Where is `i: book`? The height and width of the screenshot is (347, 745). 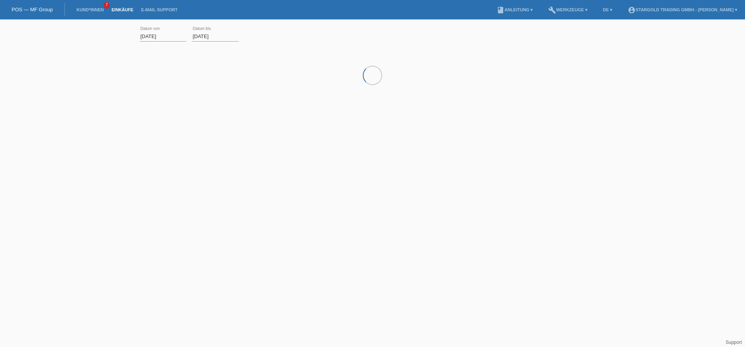
i: book is located at coordinates (501, 10).